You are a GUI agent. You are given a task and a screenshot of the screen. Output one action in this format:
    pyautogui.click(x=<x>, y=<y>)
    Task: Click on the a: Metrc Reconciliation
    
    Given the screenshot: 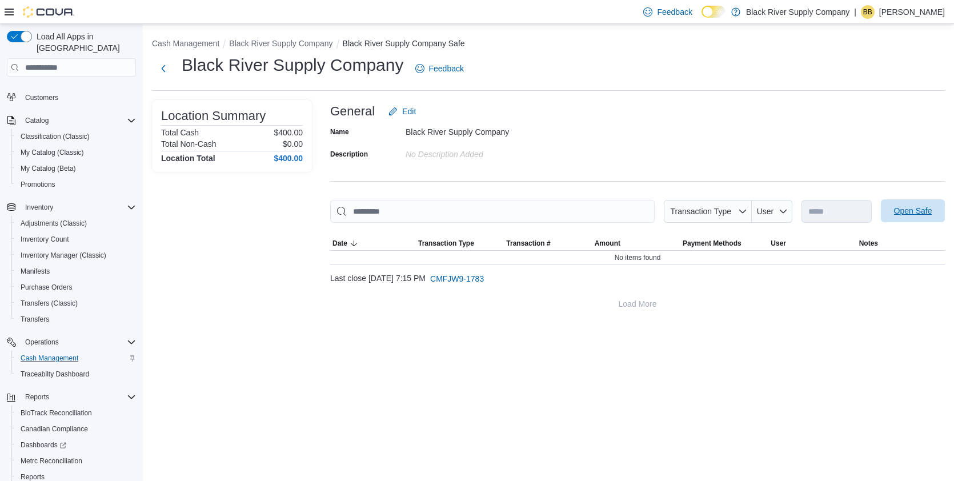 What is the action you would take?
    pyautogui.click(x=51, y=461)
    